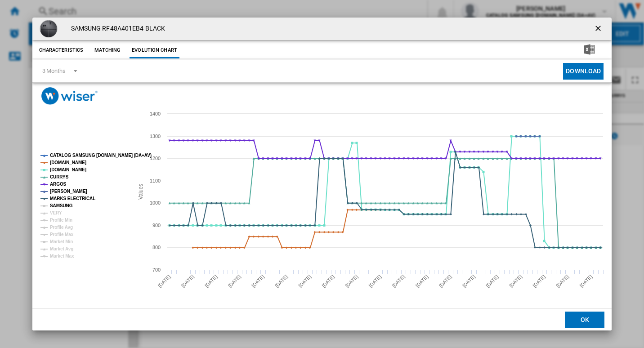 This screenshot has width=644, height=348. What do you see at coordinates (155, 136) in the screenshot?
I see `tspan: 1300` at bounding box center [155, 136].